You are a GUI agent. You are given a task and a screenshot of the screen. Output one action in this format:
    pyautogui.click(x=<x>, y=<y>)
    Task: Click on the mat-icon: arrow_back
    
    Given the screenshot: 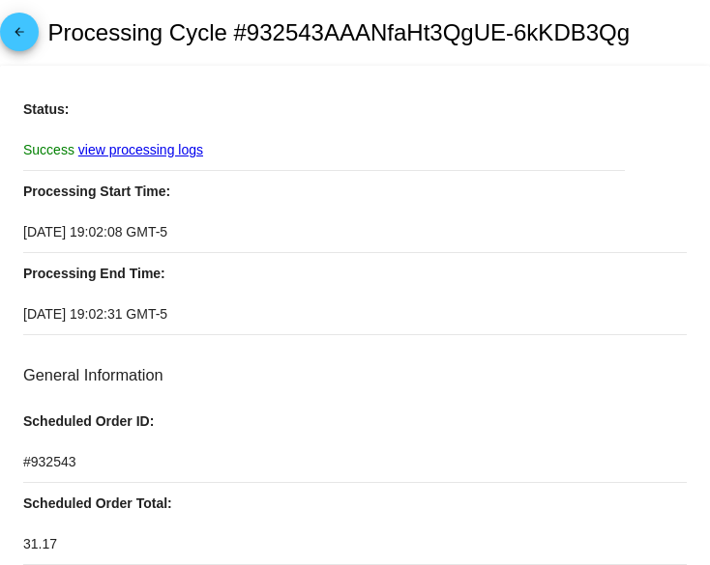 What is the action you would take?
    pyautogui.click(x=19, y=37)
    